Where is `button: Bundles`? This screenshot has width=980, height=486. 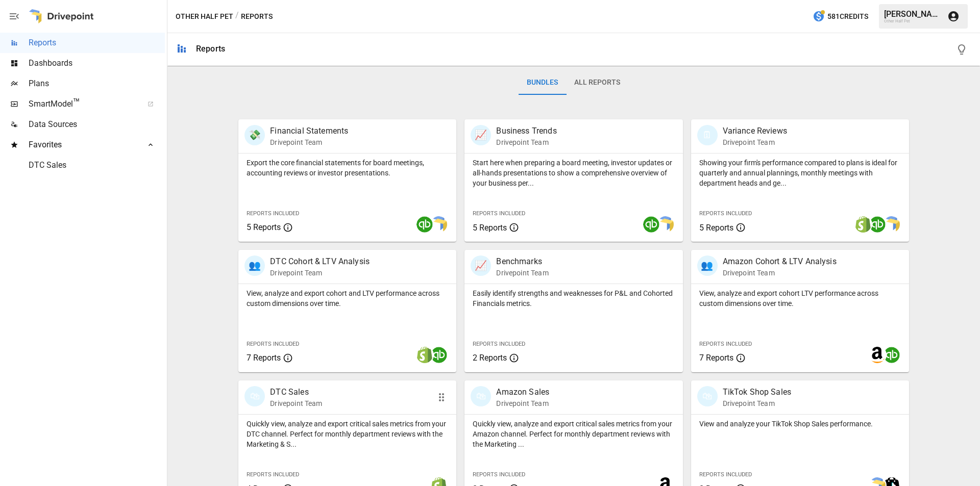
button: Bundles is located at coordinates (542, 82).